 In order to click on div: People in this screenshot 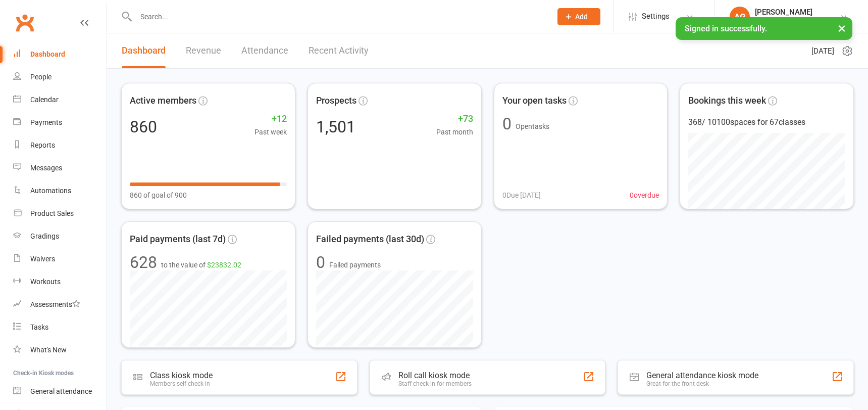, I will do `click(41, 77)`.